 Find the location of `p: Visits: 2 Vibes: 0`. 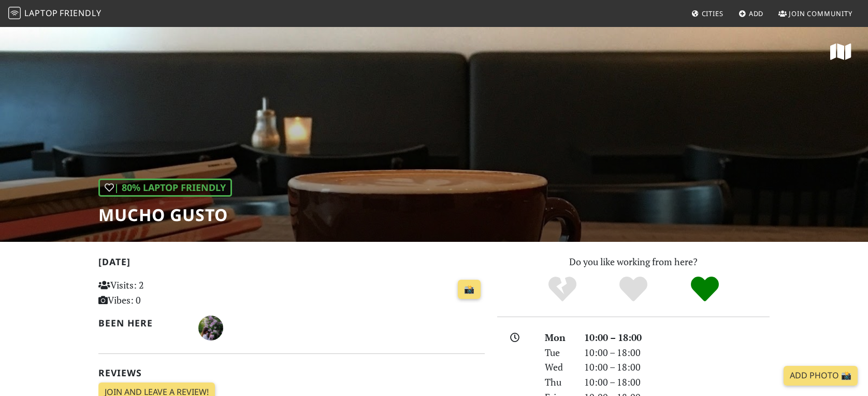

p: Visits: 2 Vibes: 0 is located at coordinates (159, 293).